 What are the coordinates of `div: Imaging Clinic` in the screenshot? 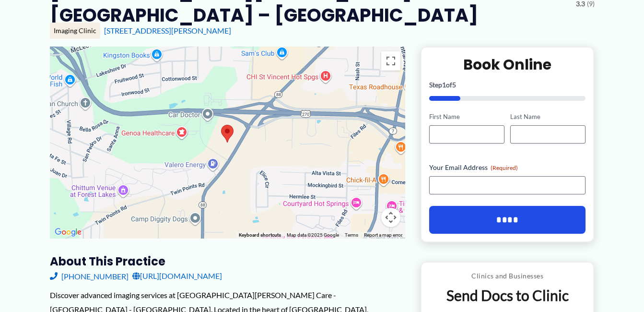 It's located at (75, 31).